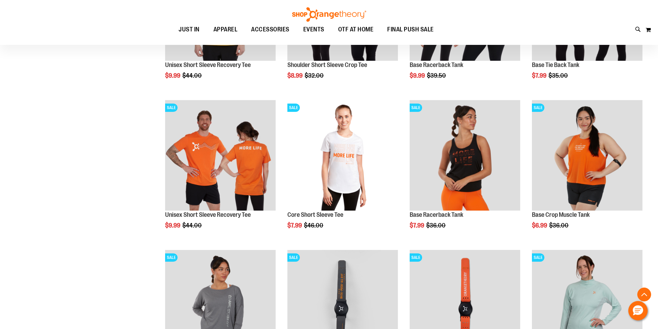 This screenshot has height=329, width=658. Describe the element at coordinates (313, 29) in the screenshot. I see `span: EVENTS` at that location.